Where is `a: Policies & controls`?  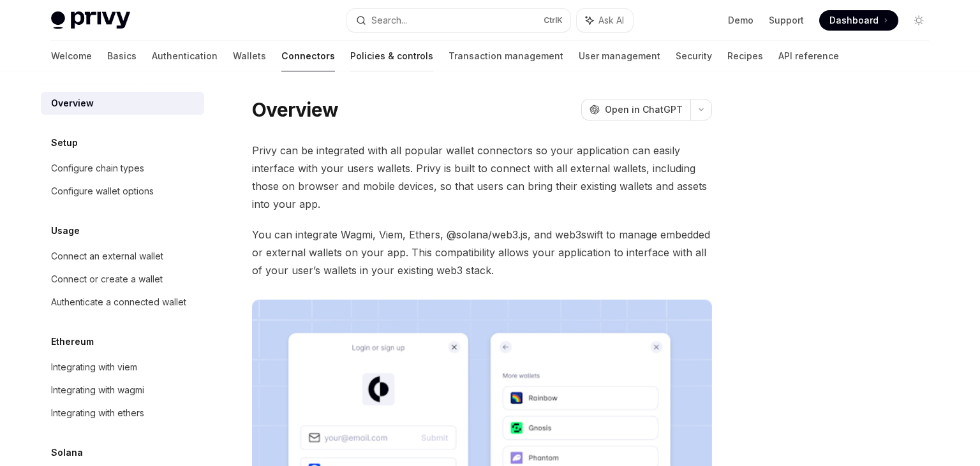 a: Policies & controls is located at coordinates (392, 56).